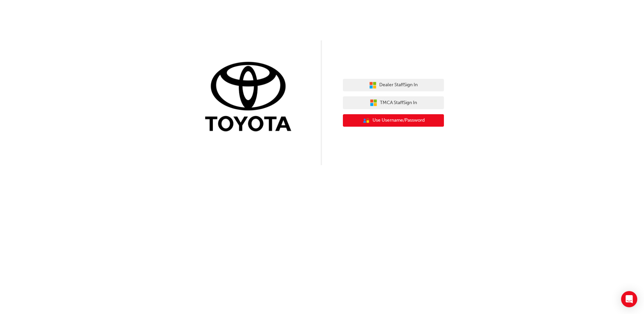 This screenshot has height=314, width=644. Describe the element at coordinates (399, 85) in the screenshot. I see `span: Dealer Staff Sign In` at that location.